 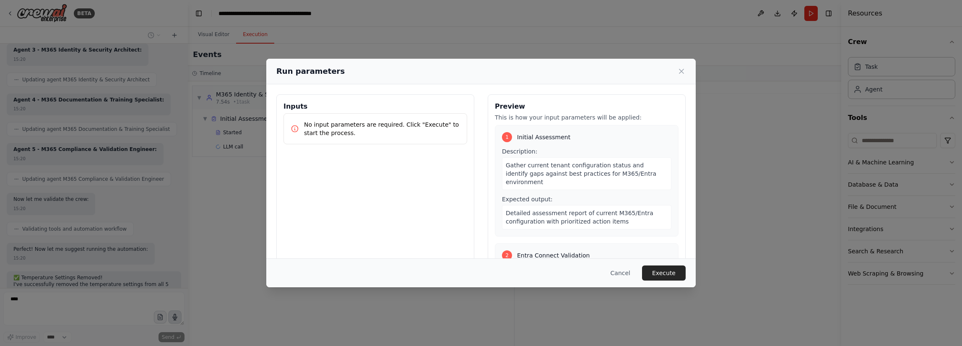 I want to click on div: 2, so click(x=507, y=255).